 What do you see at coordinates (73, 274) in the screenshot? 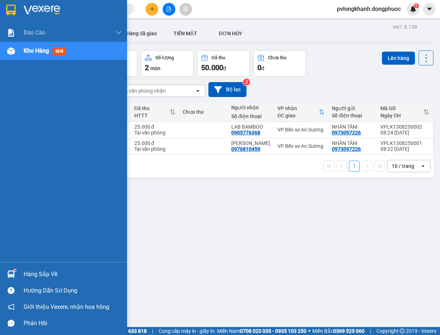
I see `div: Hàng sắp về` at bounding box center [73, 274].